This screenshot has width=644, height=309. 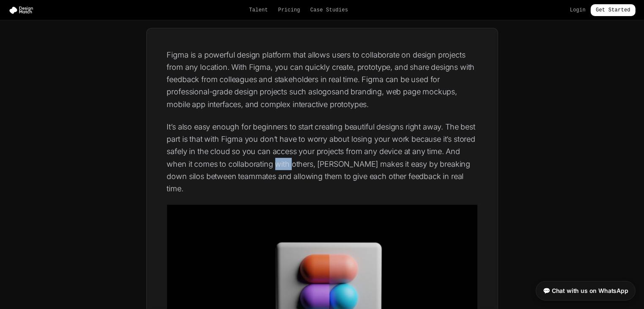 I want to click on a: Talent, so click(x=258, y=10).